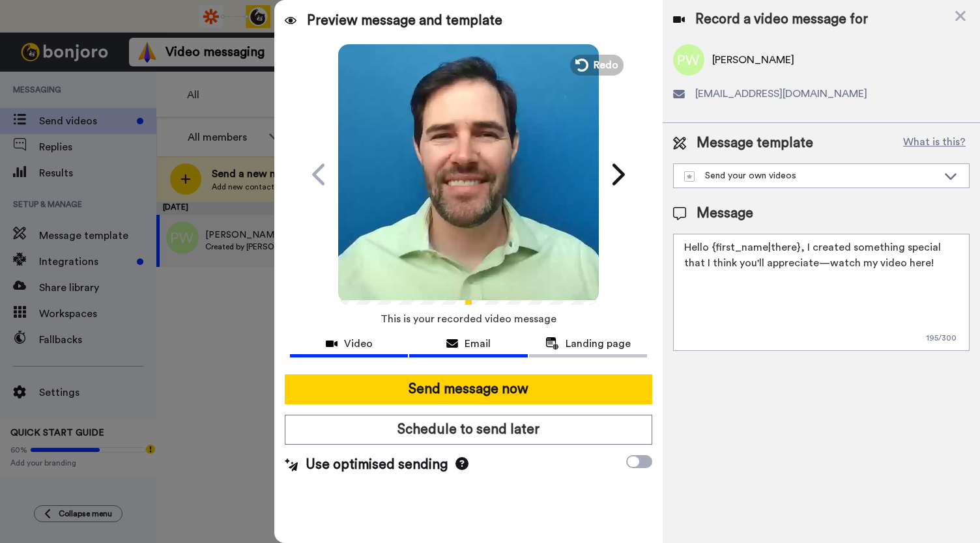 This screenshot has width=980, height=543. What do you see at coordinates (689, 177) in the screenshot?
I see `img: demo-template.svg` at bounding box center [689, 177].